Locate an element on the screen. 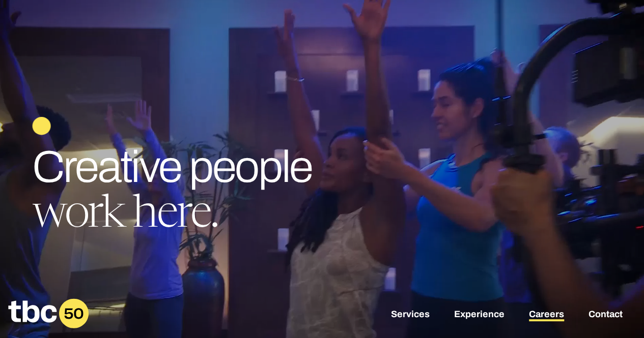 The image size is (644, 338). a: Services is located at coordinates (410, 315).